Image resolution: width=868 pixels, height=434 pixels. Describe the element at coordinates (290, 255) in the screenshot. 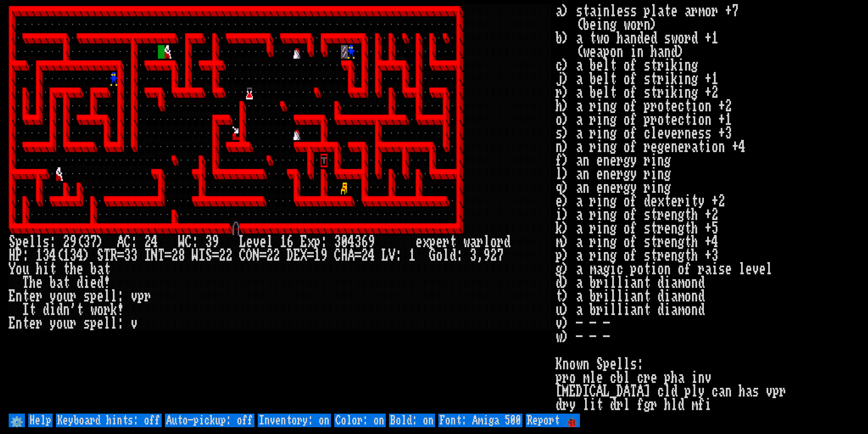

I see `div: D` at that location.